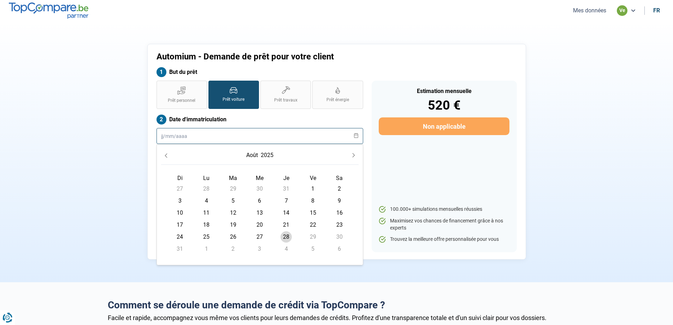 The width and height of the screenshot is (673, 325). Describe the element at coordinates (313, 213) in the screenshot. I see `td: 15` at that location.